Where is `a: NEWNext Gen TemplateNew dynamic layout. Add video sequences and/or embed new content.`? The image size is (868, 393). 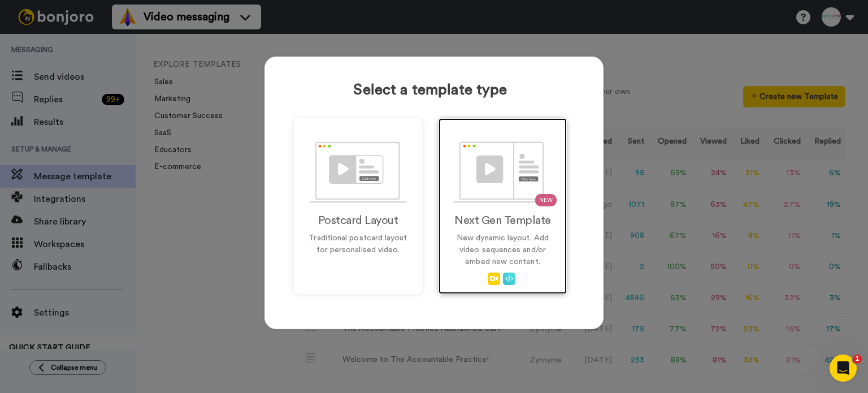
a: NEWNext Gen TemplateNew dynamic layout. Add video sequences and/or embed new content. is located at coordinates (502, 206).